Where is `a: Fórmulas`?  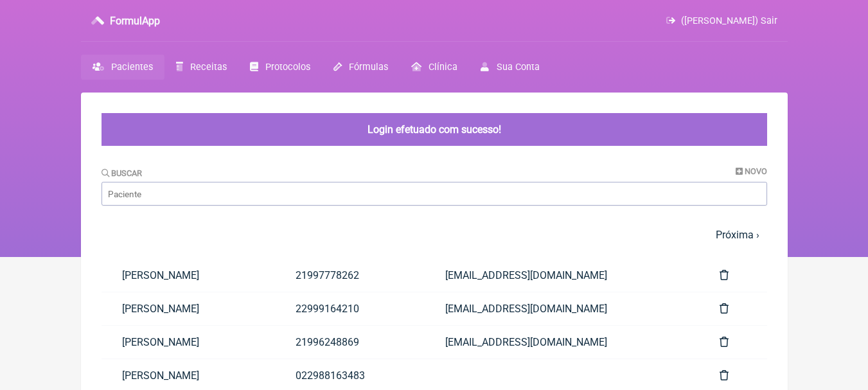 a: Fórmulas is located at coordinates (361, 67).